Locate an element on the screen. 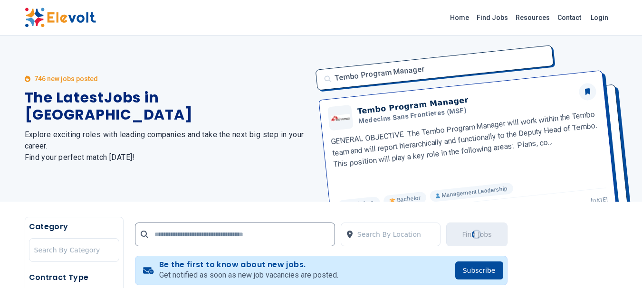 Image resolution: width=642 pixels, height=288 pixels. p: Get notified as soon as new job vacancies are posted. is located at coordinates (248, 275).